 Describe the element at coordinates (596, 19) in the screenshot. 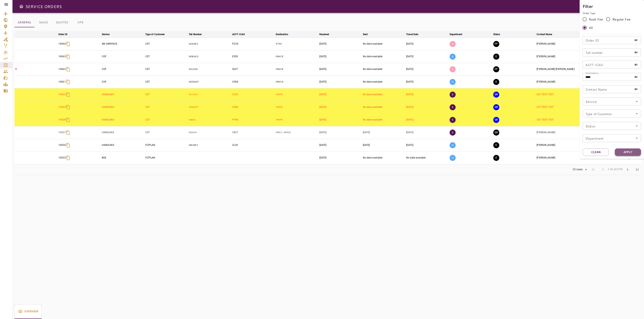

I see `span: Rush Fee` at that location.